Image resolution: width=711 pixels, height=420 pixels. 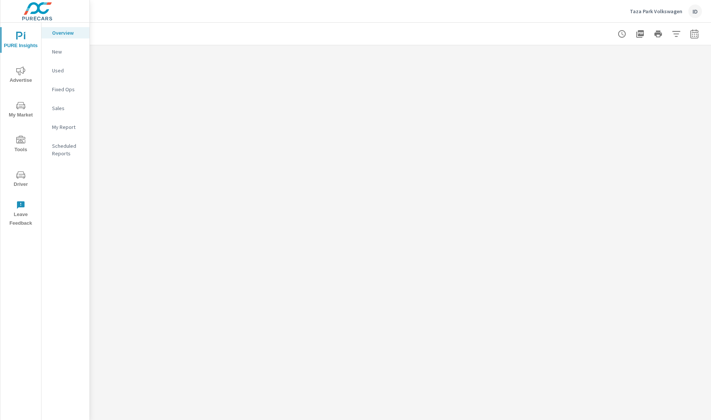 I want to click on span: Advertise, so click(x=21, y=75).